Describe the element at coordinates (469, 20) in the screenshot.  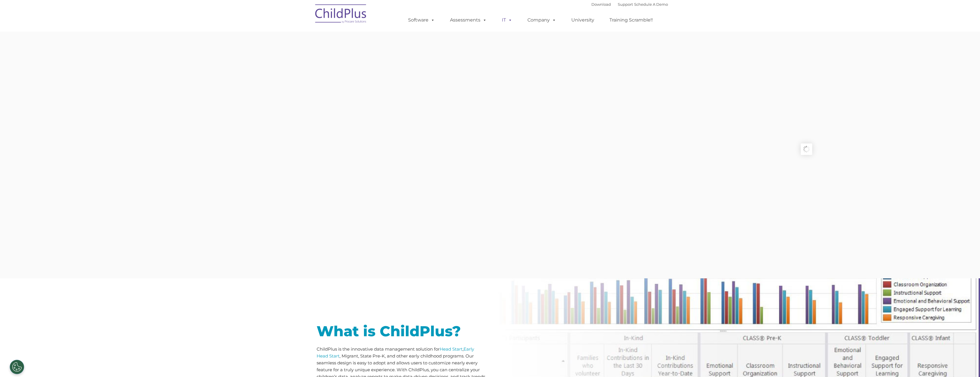
I see `a: Assessments` at that location.